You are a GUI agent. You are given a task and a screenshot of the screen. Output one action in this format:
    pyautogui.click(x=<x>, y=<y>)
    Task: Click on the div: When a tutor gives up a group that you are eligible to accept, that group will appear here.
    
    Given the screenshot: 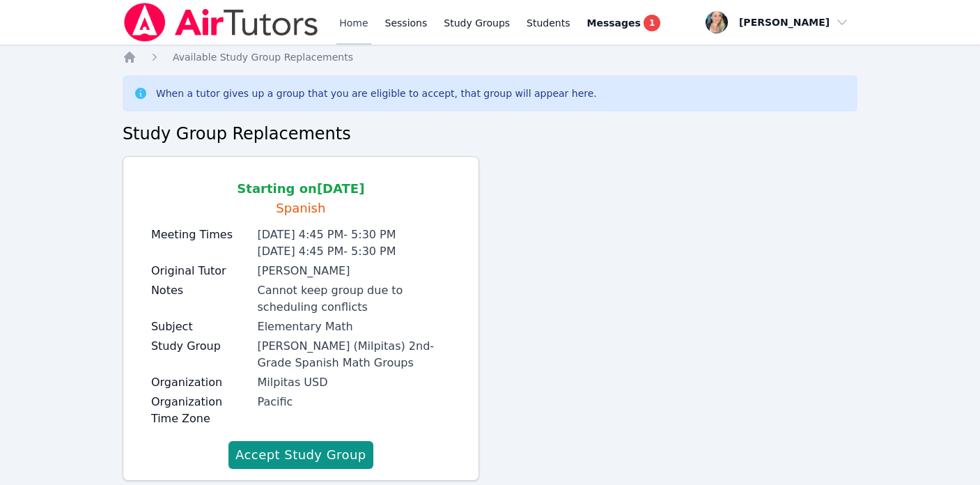 What is the action you would take?
    pyautogui.click(x=376, y=93)
    